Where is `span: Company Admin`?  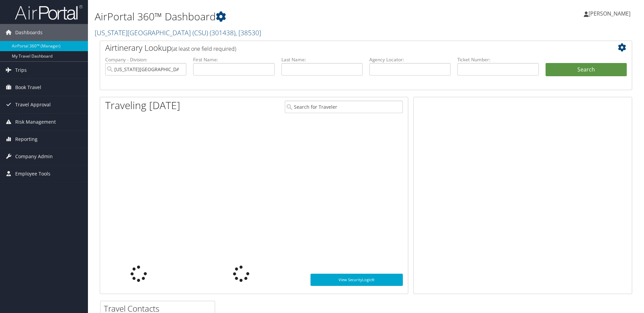
span: Company Admin is located at coordinates (34, 156).